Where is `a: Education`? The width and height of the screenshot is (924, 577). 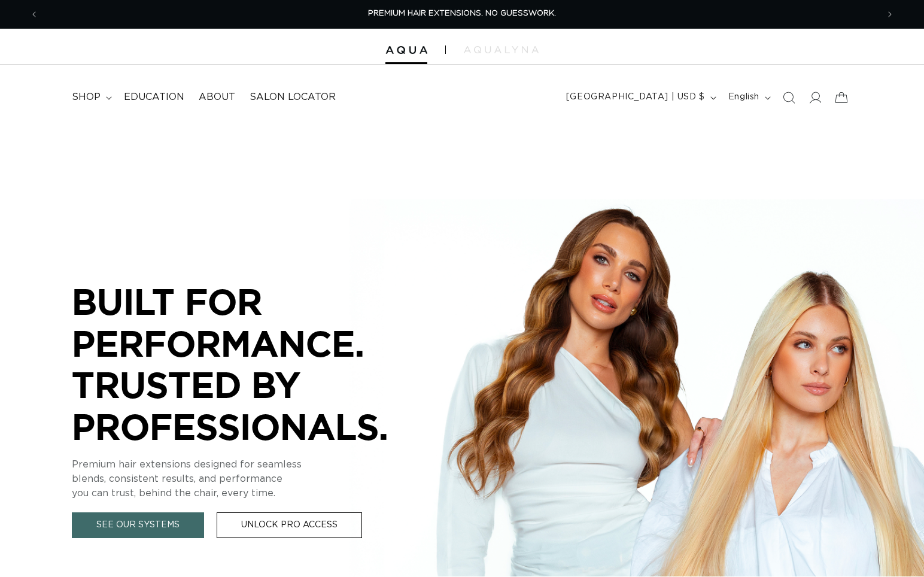
a: Education is located at coordinates (154, 97).